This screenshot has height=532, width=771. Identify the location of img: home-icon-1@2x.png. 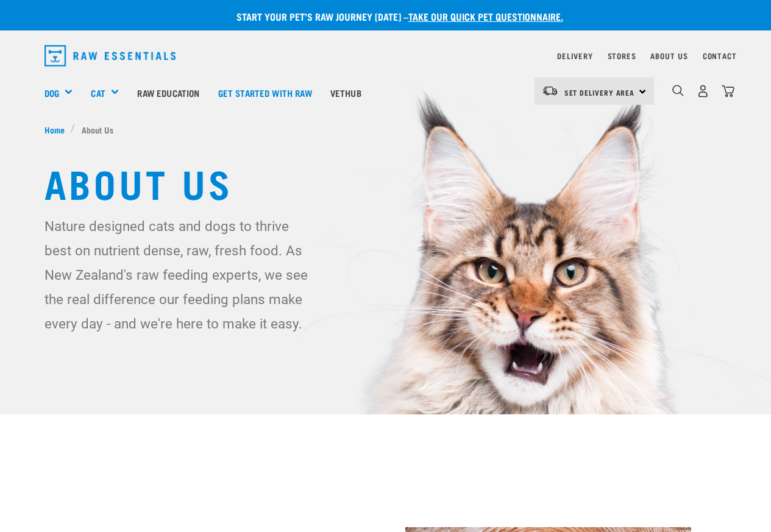
(678, 90).